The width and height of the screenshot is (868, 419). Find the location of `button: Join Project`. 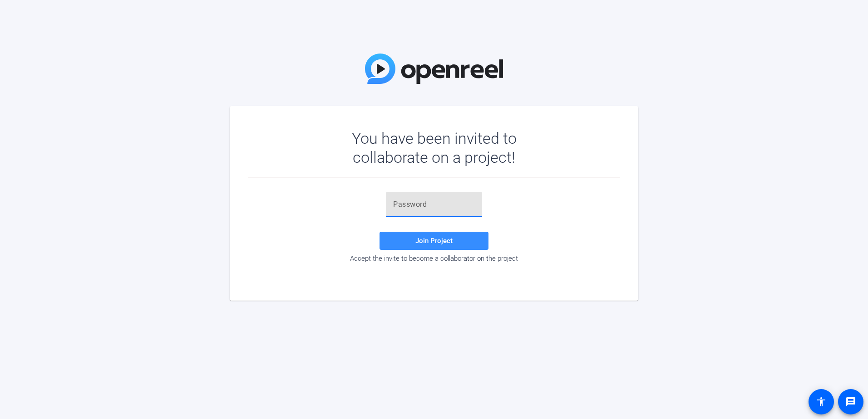

button: Join Project is located at coordinates (434, 241).